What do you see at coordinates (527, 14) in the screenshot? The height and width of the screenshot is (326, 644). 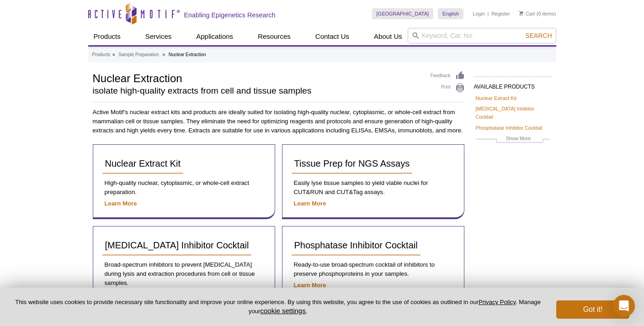 I see `a: Cart` at bounding box center [527, 14].